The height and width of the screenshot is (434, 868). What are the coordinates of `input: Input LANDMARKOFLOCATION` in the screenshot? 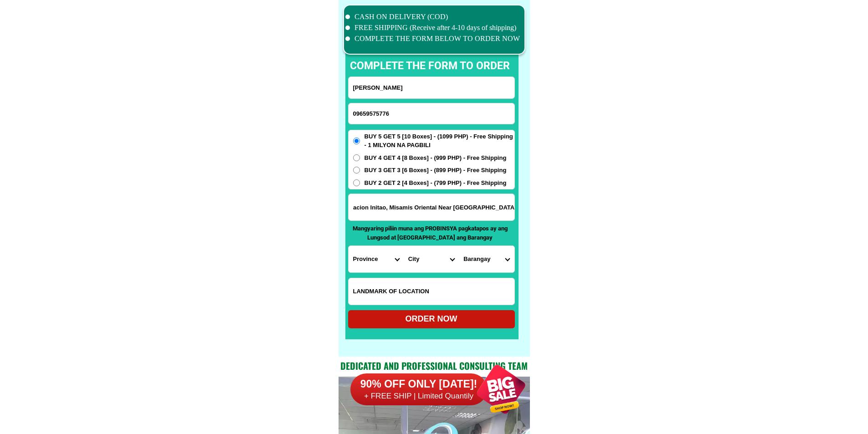 It's located at (432, 291).